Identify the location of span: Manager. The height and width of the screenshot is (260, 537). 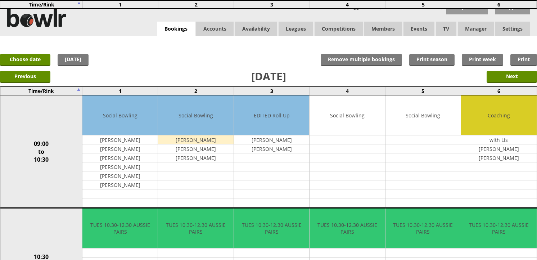
(476, 29).